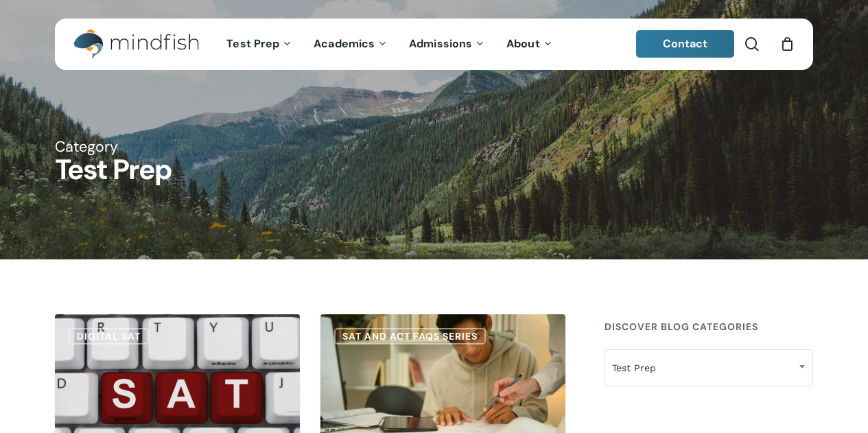 This screenshot has height=433, width=868. What do you see at coordinates (343, 43) in the screenshot?
I see `span: Academics` at bounding box center [343, 43].